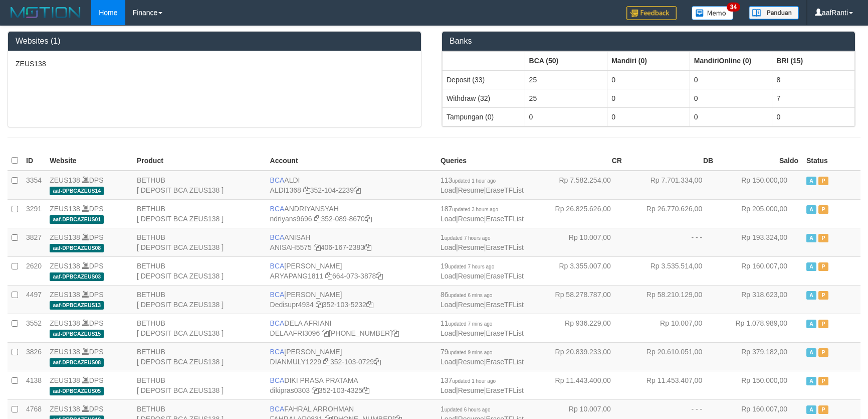 The image size is (868, 419). Describe the element at coordinates (34, 242) in the screenshot. I see `td: 3827` at that location.